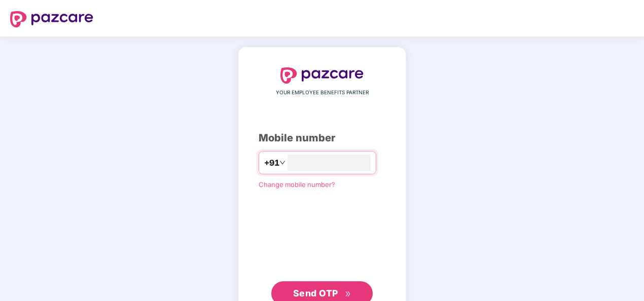 This screenshot has height=301, width=644. I want to click on span: down, so click(283, 163).